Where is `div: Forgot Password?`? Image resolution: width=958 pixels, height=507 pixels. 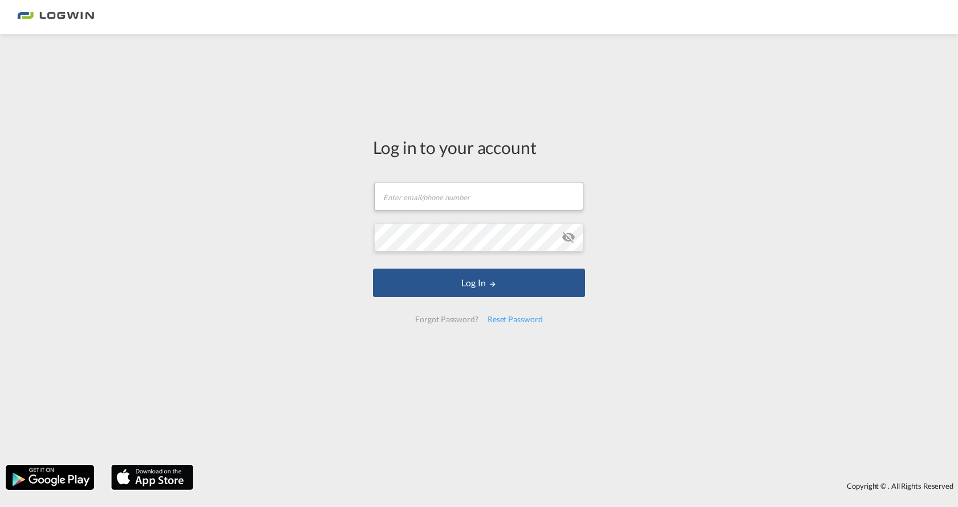
div: Forgot Password? is located at coordinates (446, 319).